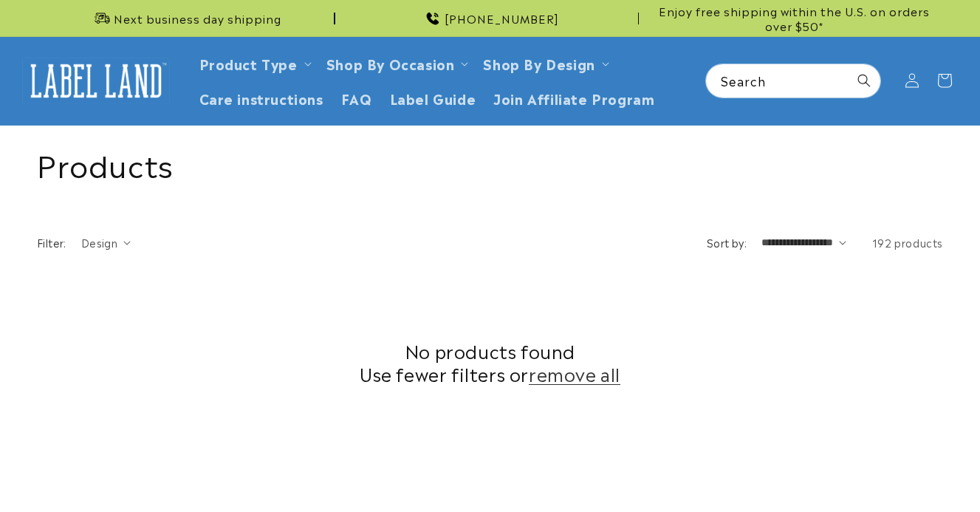 This screenshot has width=980, height=512. I want to click on a: Label Land, so click(96, 80).